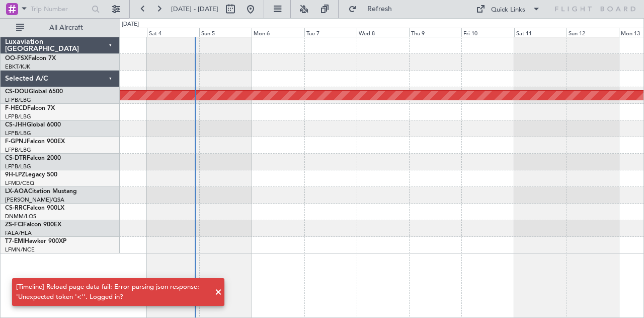  I want to click on div: Sat 4, so click(173, 32).